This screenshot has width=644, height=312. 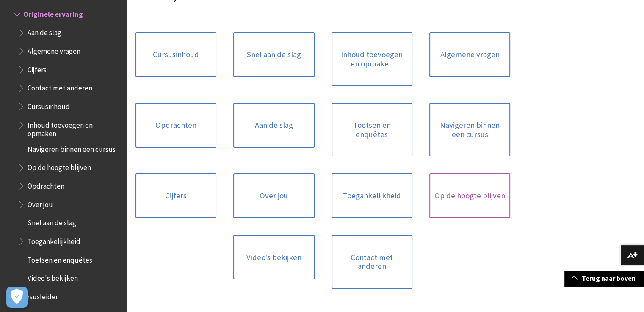 What do you see at coordinates (176, 54) in the screenshot?
I see `a: Cursusinhoud` at bounding box center [176, 54].